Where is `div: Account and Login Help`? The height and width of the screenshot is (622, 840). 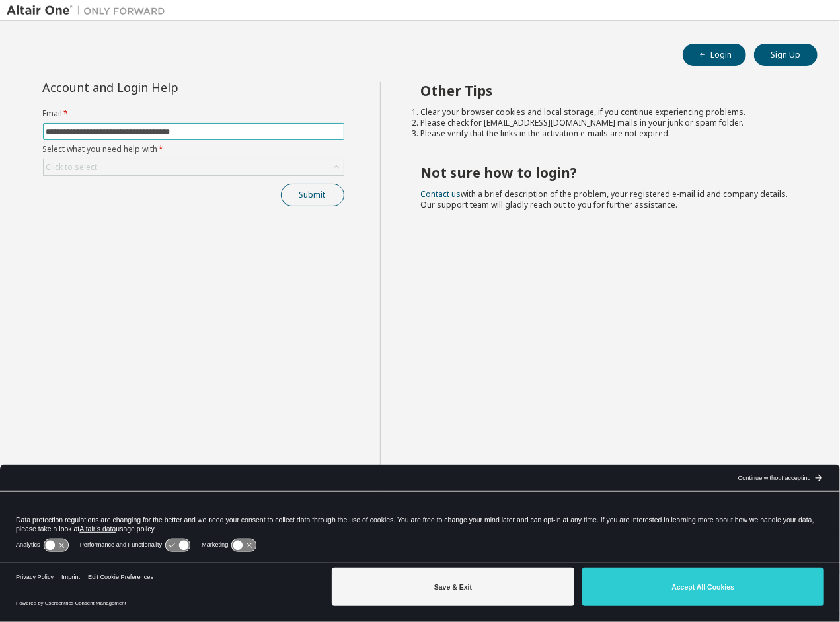
div: Account and Login Help is located at coordinates (164, 87).